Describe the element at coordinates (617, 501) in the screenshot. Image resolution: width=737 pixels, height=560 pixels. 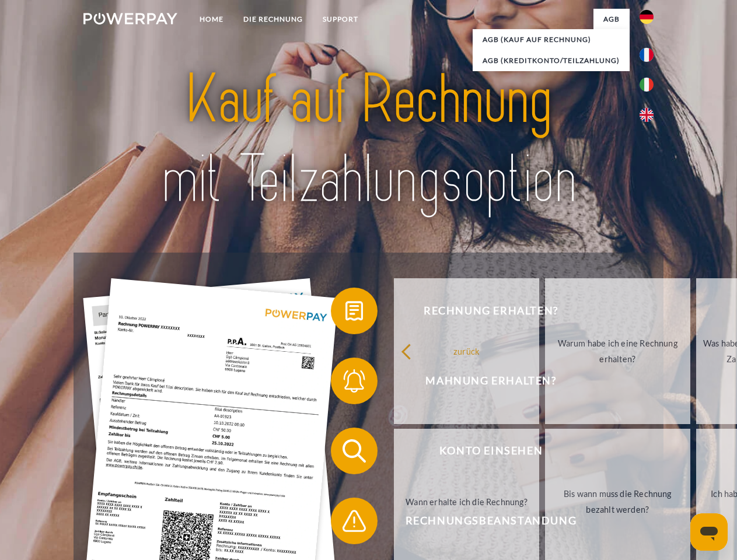
I see `div: Bis wann muss die Rechnung bezahlt werden?` at that location.